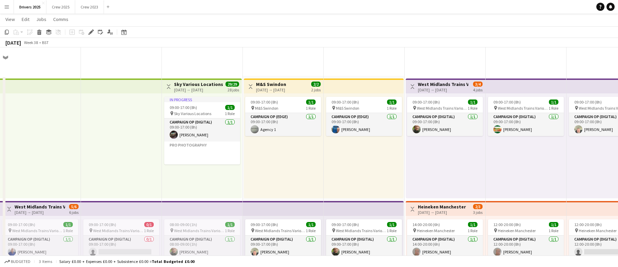 Image resolution: width=618 pixels, height=267 pixels. I want to click on app-card-role: Campaign Op (Digital)0/109:00-17:00 (8h), so click(121, 247).